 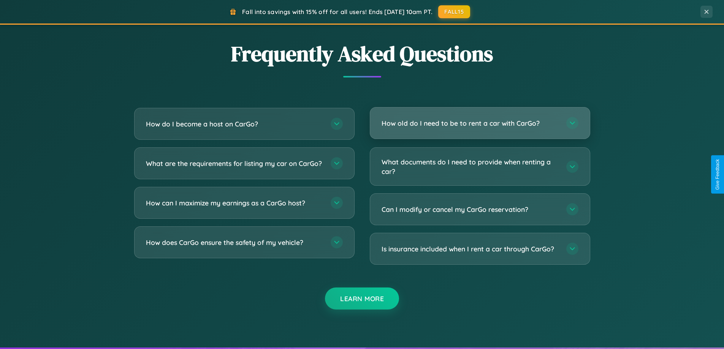 I want to click on h3: How can I maximize my earnings as a CarGo host?, so click(x=234, y=203).